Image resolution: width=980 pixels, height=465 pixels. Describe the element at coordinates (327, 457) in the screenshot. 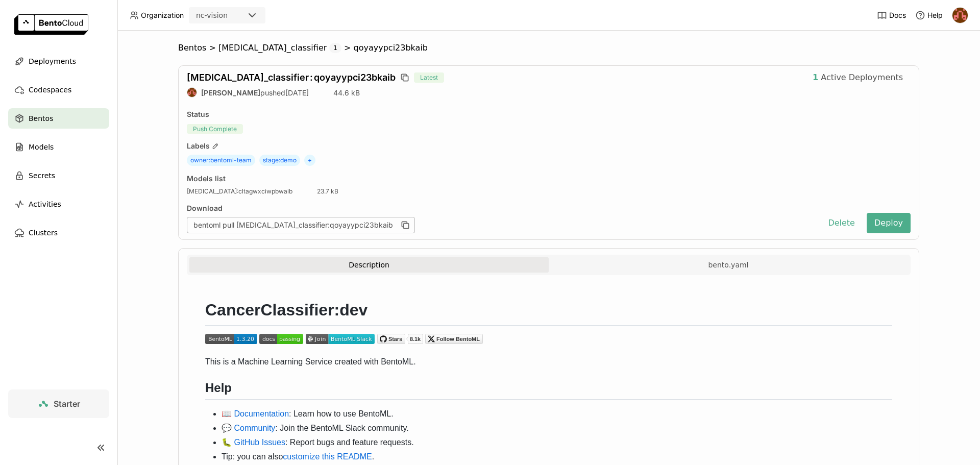

I see `a: customize this README` at that location.